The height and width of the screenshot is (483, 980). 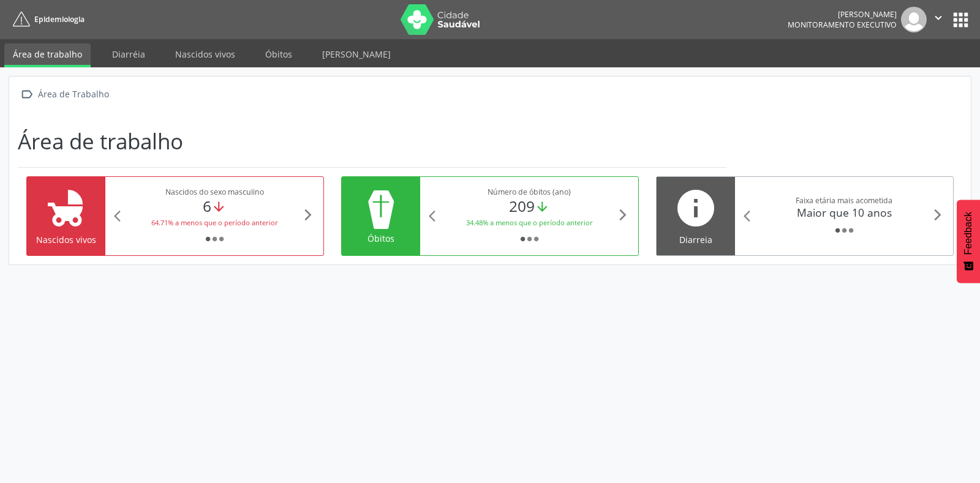 I want to click on small: 64.71% a menos que o período anterior, so click(x=214, y=222).